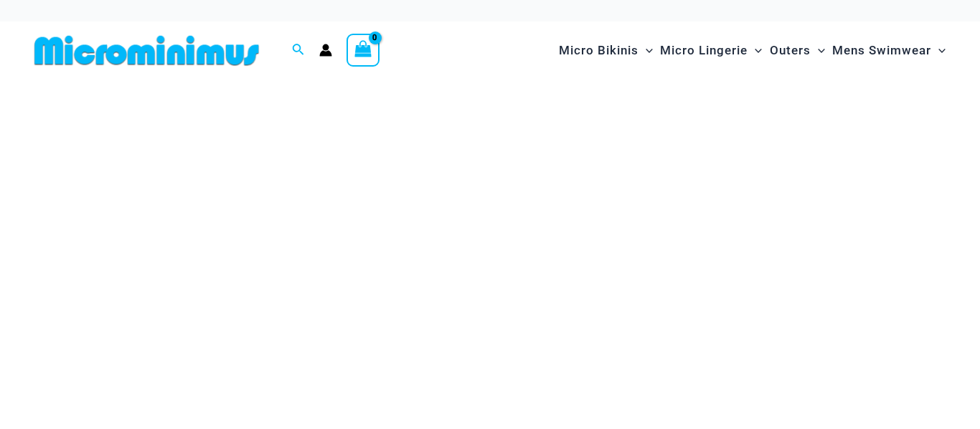  Describe the element at coordinates (797, 50) in the screenshot. I see `a: OutersMenu ToggleMenu Toggle` at that location.